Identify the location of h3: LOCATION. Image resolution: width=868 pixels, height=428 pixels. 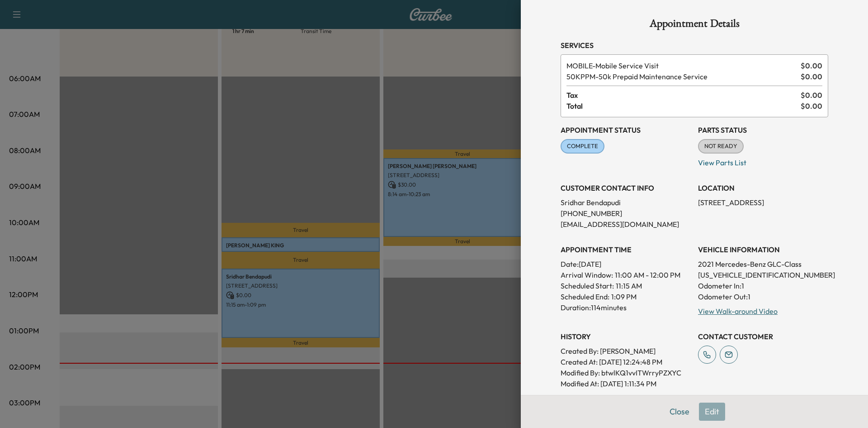
(763, 188).